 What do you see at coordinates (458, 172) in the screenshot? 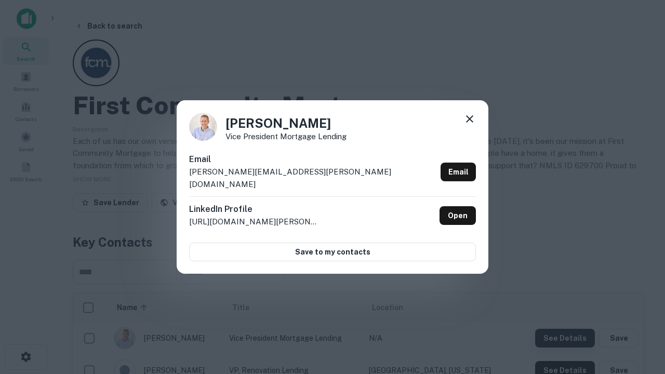
I see `a: Email` at bounding box center [458, 172].